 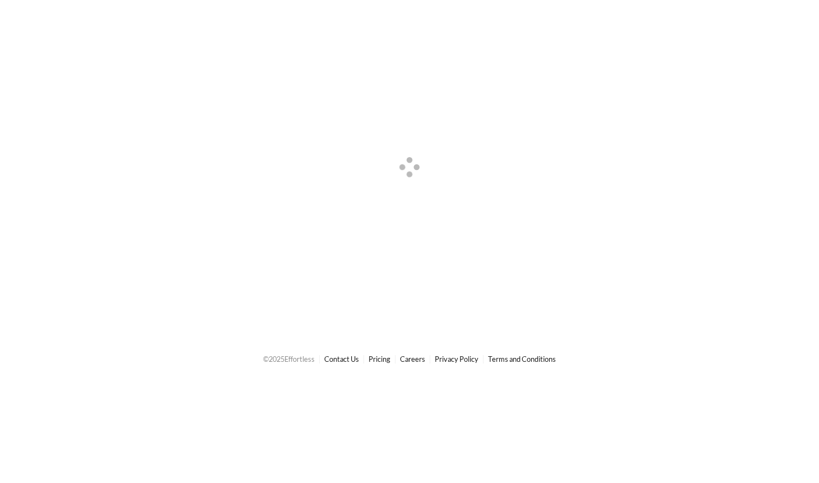 What do you see at coordinates (522, 359) in the screenshot?
I see `a: Terms and Conditions` at bounding box center [522, 359].